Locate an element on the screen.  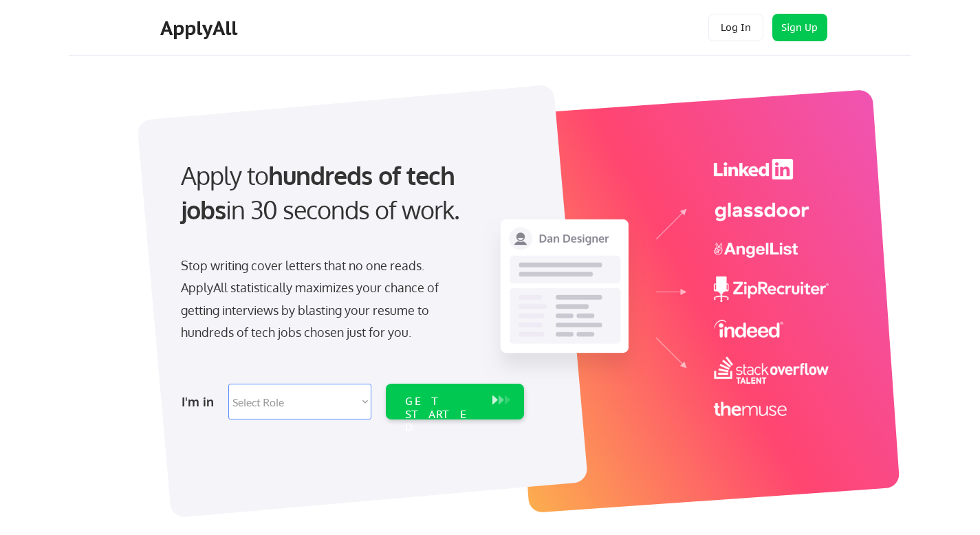
div: GET STARTED is located at coordinates (441, 414).